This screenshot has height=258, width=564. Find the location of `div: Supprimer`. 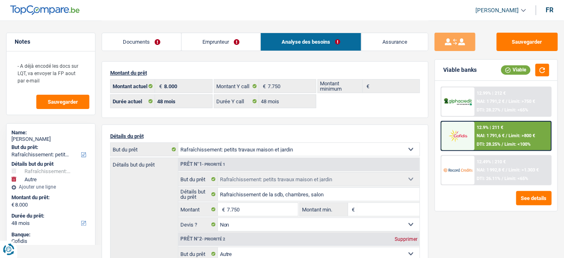

div: Supprimer is located at coordinates (406, 239).